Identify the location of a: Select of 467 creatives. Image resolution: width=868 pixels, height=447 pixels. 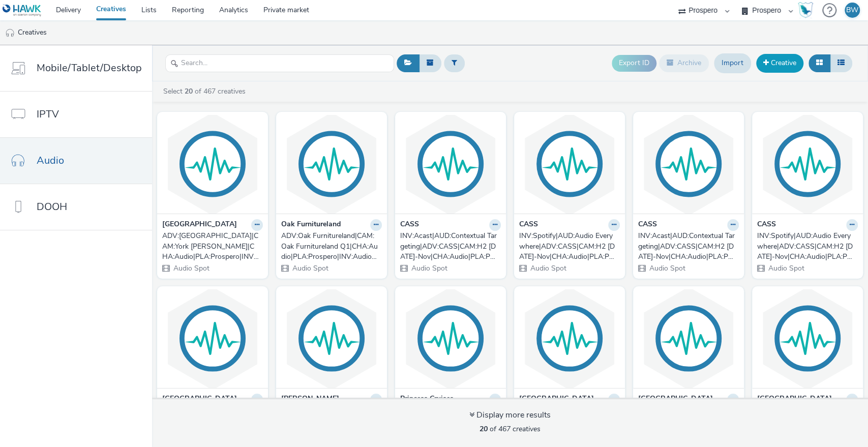
(206, 91).